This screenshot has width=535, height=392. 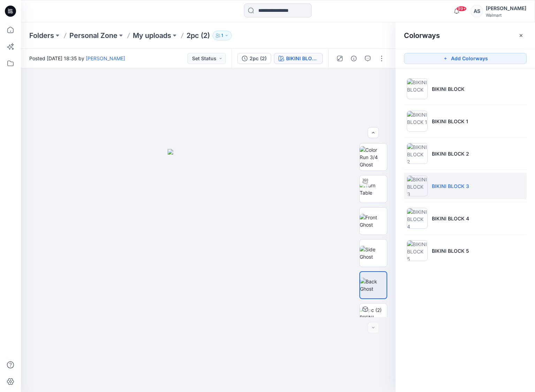 What do you see at coordinates (373, 285) in the screenshot?
I see `img: Back Ghost` at bounding box center [373, 285].